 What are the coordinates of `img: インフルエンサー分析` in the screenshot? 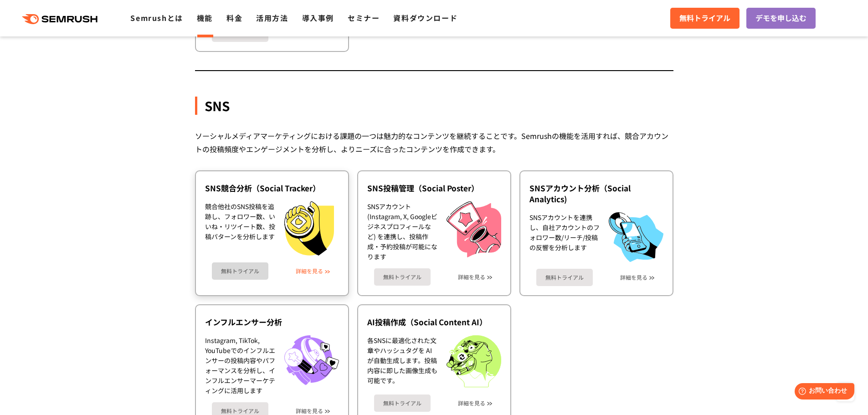 It's located at (312, 360).